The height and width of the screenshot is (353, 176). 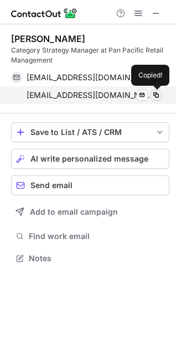 I want to click on img: ContactOut v5.3.10, so click(x=44, y=13).